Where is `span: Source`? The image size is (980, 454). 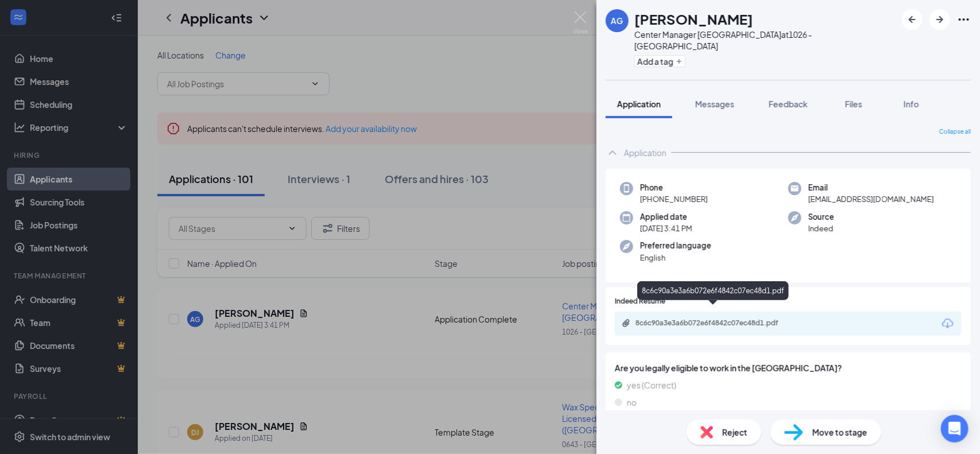 span: Source is located at coordinates (821, 217).